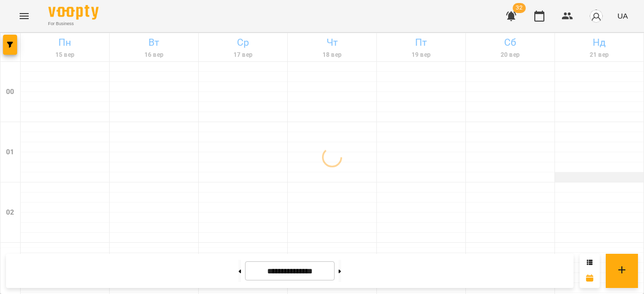 This screenshot has height=294, width=644. I want to click on h6: Чт, so click(332, 42).